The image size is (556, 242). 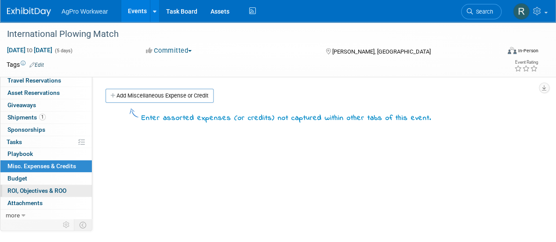 What do you see at coordinates (83, 225) in the screenshot?
I see `td: Toggle Event Tabs` at bounding box center [83, 225].